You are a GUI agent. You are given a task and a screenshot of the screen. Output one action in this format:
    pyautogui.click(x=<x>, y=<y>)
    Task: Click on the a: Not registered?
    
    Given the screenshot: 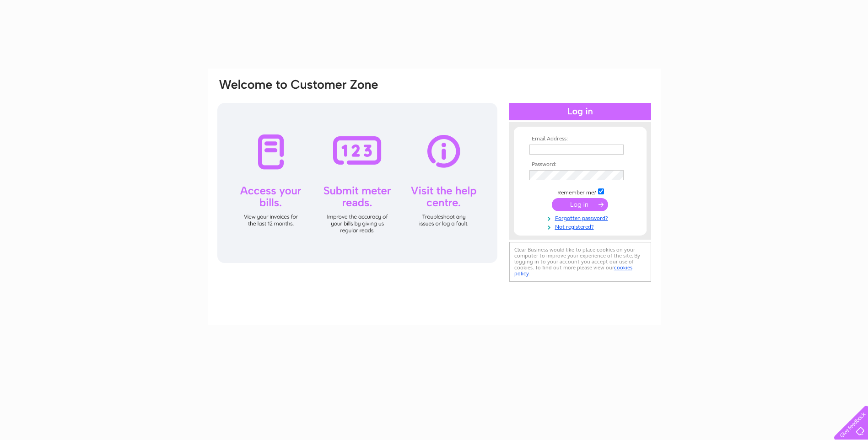 What is the action you would take?
    pyautogui.click(x=581, y=226)
    